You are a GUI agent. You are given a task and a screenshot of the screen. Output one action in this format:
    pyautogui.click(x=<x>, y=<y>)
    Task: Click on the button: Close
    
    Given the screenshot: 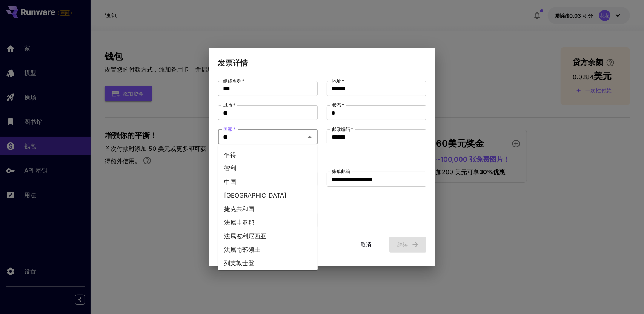 What is the action you would take?
    pyautogui.click(x=310, y=137)
    